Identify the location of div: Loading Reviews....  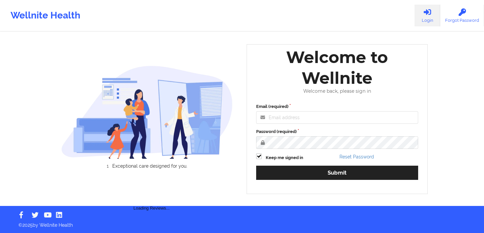
(152, 195).